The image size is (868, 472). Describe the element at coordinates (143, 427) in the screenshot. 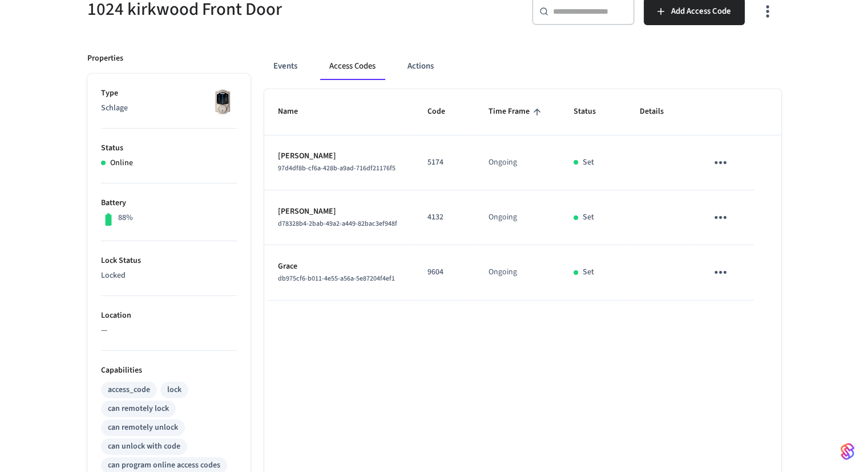

I see `div: can remotely unlock` at that location.